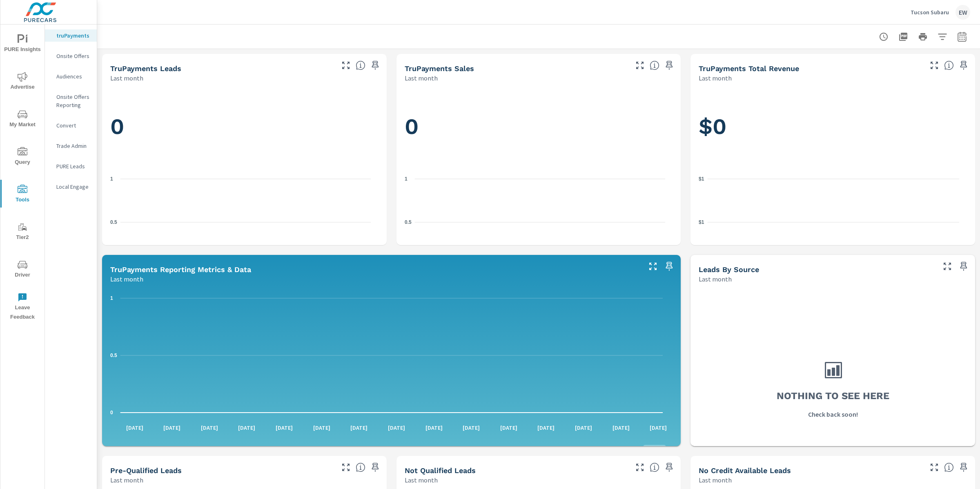 This screenshot has height=489, width=980. What do you see at coordinates (654, 65) in the screenshot?
I see `span: Number of sales matched to a truPayments lead. [Source: This data is sourced from the dealer's DM...` at bounding box center [654, 65].